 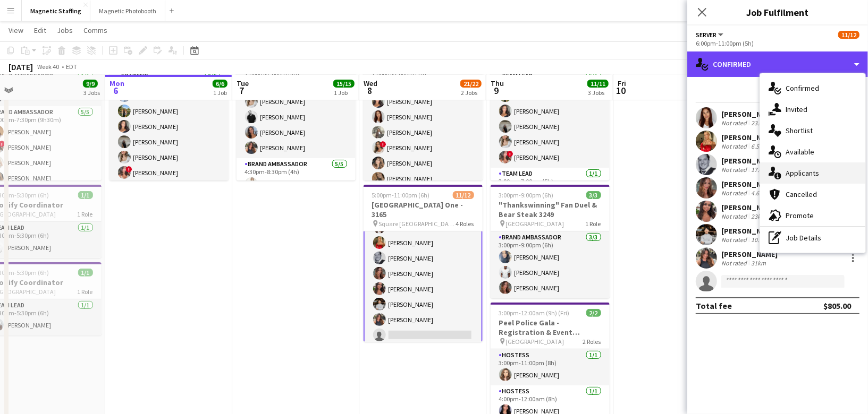 I want to click on span: 3:00pm-9:00pm (6h), so click(x=526, y=195).